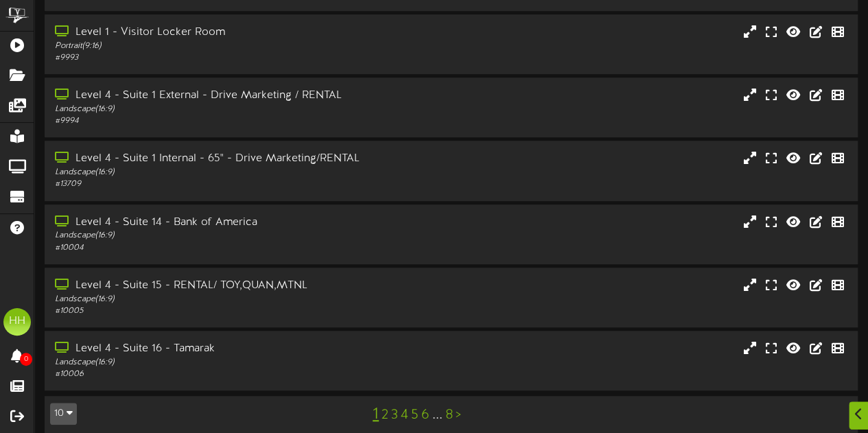 The image size is (868, 433). What do you see at coordinates (394, 414) in the screenshot?
I see `a: 3` at bounding box center [394, 414].